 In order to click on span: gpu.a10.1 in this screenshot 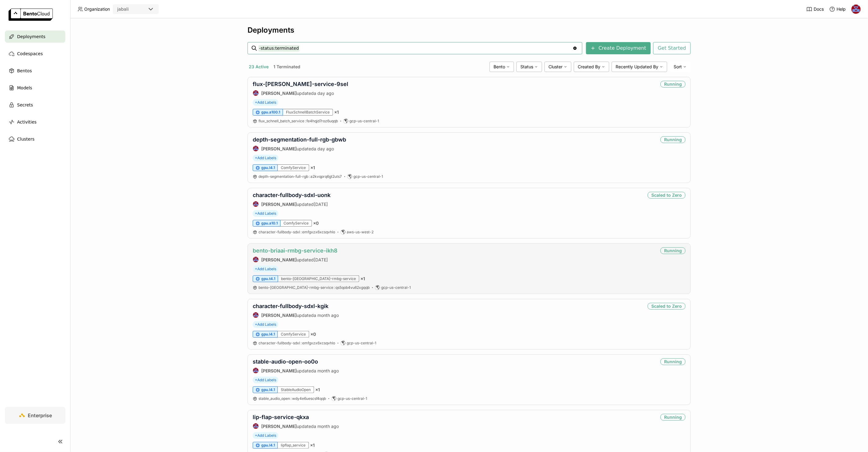, I will do `click(270, 223)`.